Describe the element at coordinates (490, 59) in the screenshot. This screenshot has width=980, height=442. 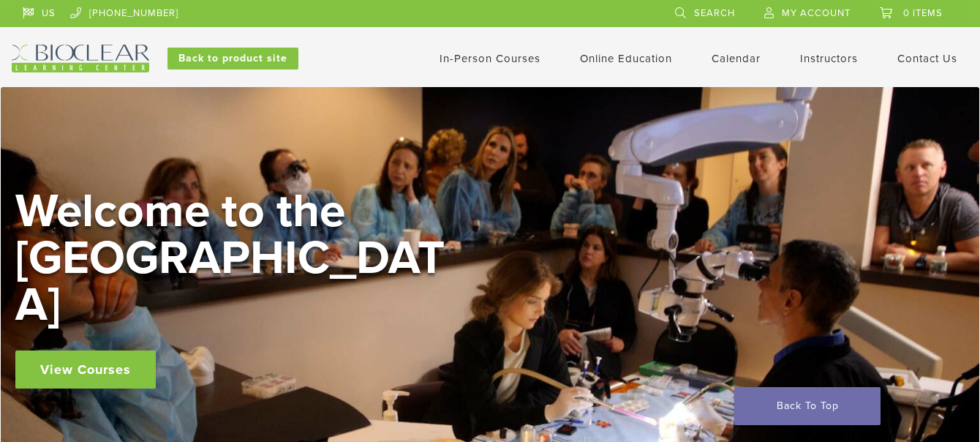
I see `a: In-Person Courses` at that location.